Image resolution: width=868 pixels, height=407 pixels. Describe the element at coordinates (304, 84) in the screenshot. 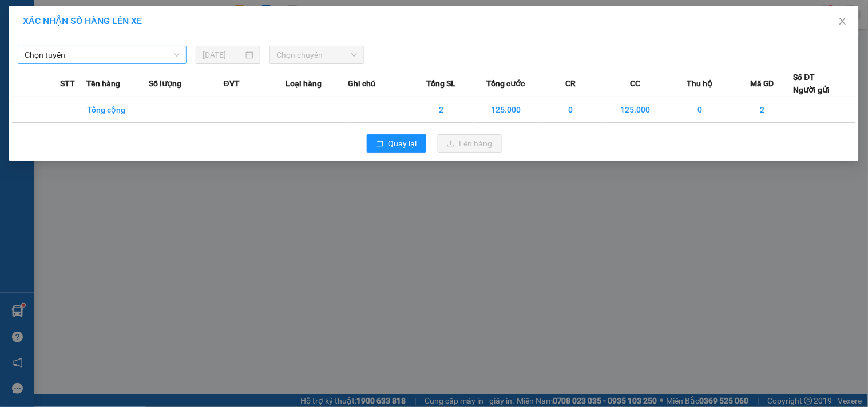

I see `span: Loại hàng` at that location.